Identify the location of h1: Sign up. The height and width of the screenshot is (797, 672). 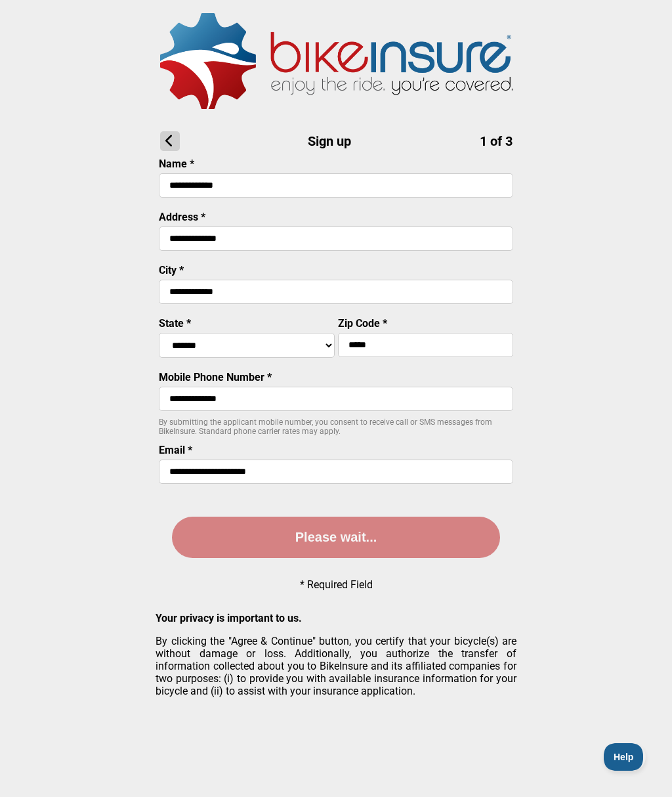
(336, 141).